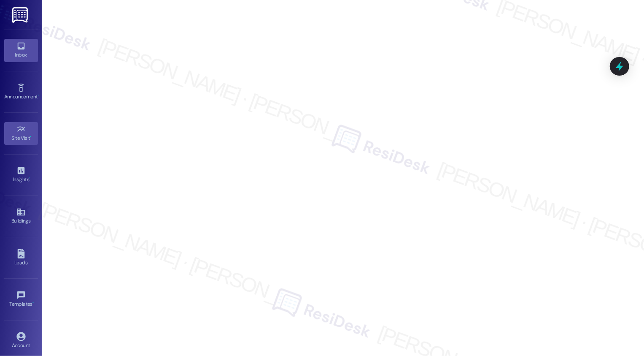 Image resolution: width=644 pixels, height=356 pixels. What do you see at coordinates (21, 133) in the screenshot?
I see `a: Site Visit •` at bounding box center [21, 133].